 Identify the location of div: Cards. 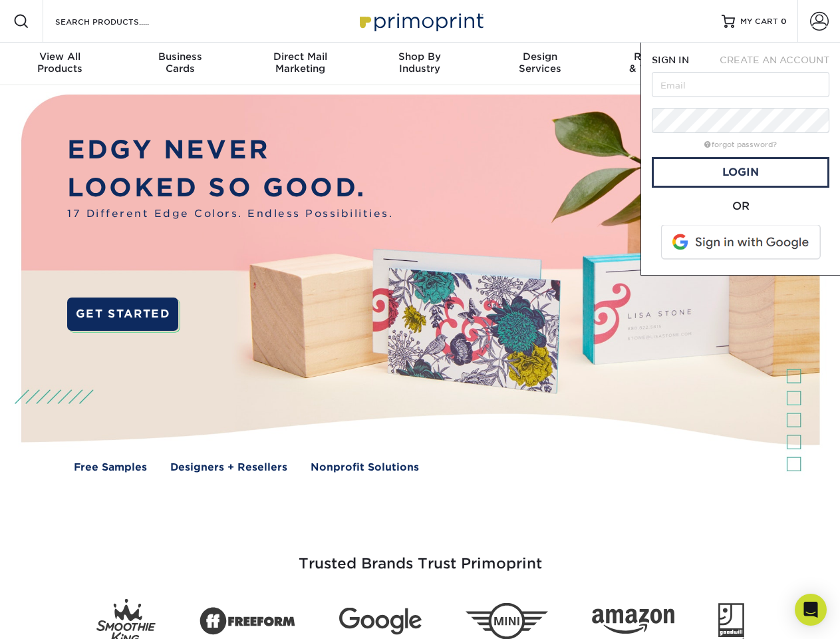
(180, 63).